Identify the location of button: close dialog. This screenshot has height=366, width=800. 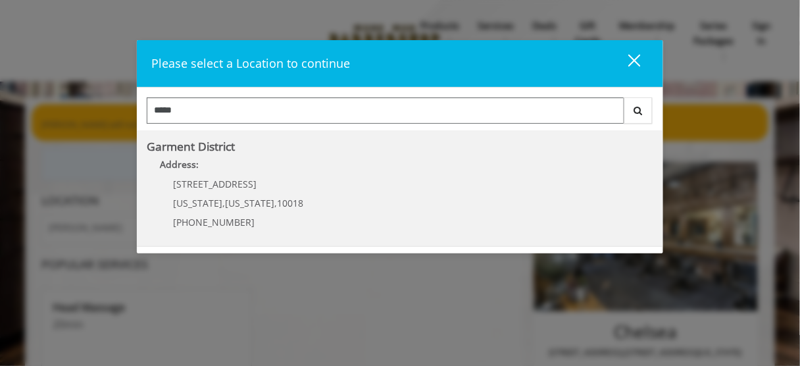
(626, 63).